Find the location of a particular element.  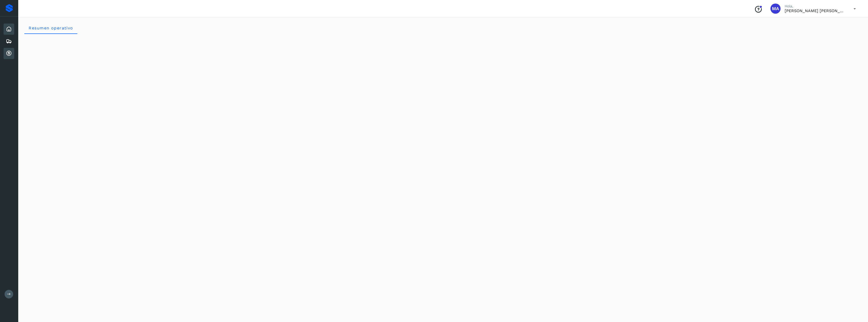

div: Inicio is located at coordinates (9, 29).